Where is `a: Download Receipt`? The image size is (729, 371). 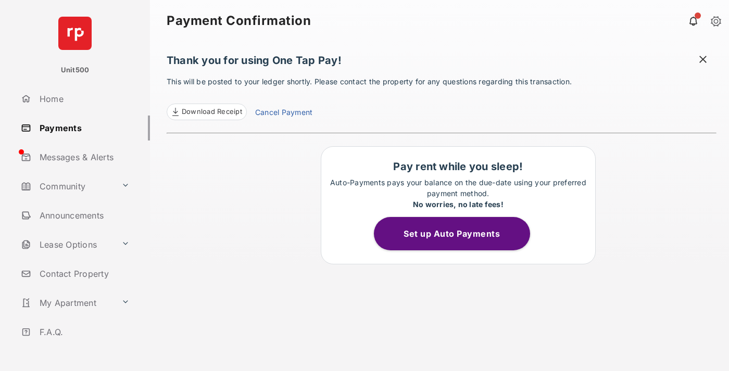
a: Download Receipt is located at coordinates (207, 112).